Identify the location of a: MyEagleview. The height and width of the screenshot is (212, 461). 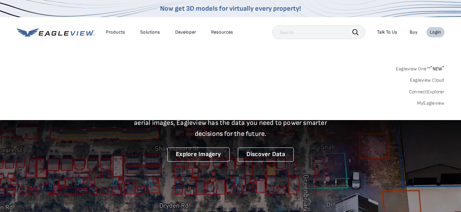
(431, 103).